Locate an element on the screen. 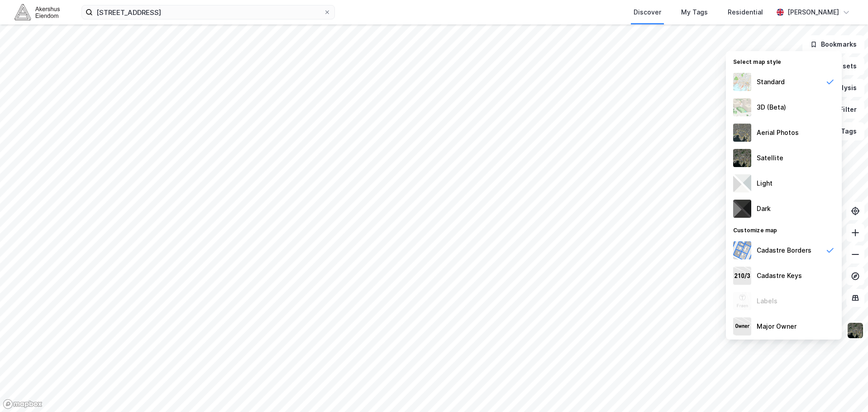 Image resolution: width=868 pixels, height=412 pixels. img: majorOwner.b5e170eddb5c04bfeeff.jpeg is located at coordinates (742, 327).